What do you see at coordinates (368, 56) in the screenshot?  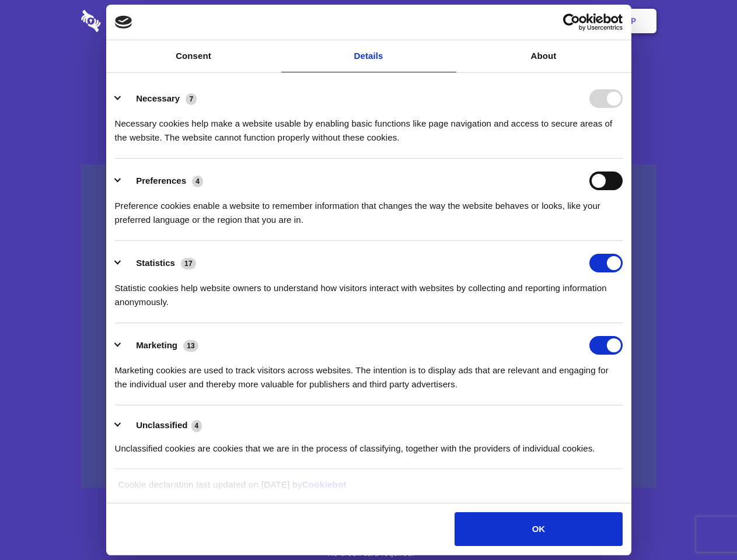 I see `a: Details` at bounding box center [368, 56].